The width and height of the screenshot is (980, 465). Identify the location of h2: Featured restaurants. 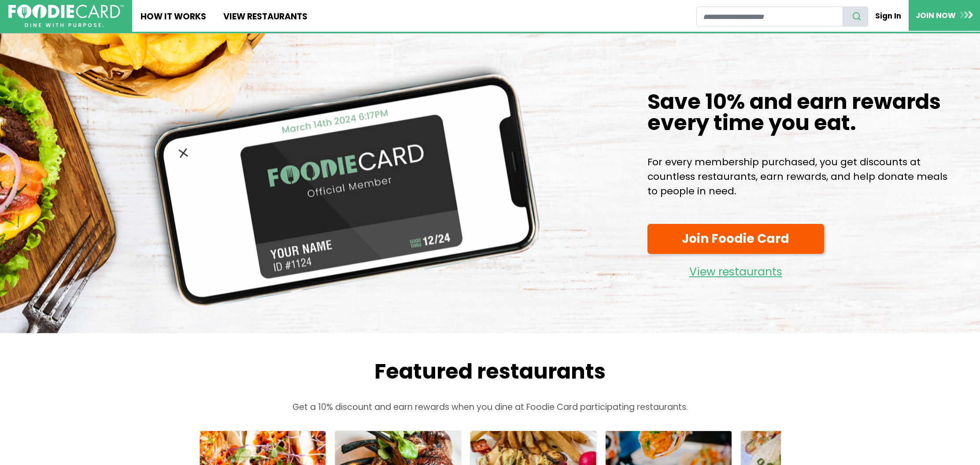
(490, 372).